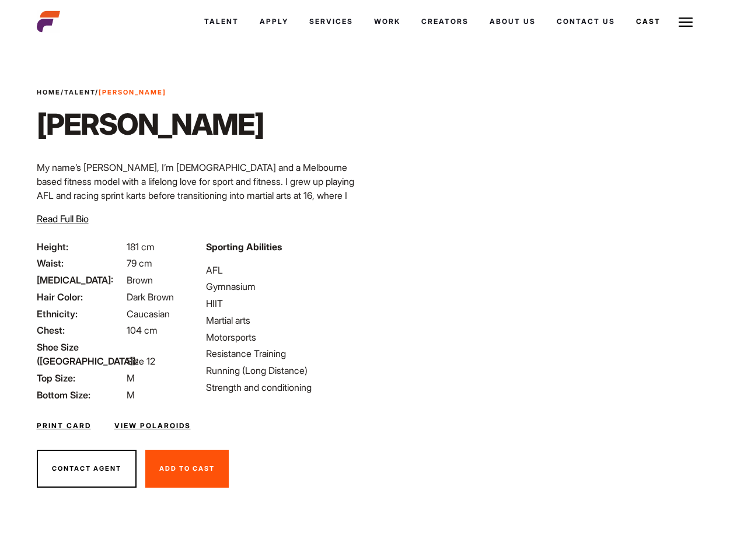 The width and height of the screenshot is (737, 560). Describe the element at coordinates (81, 330) in the screenshot. I see `span: Chest:` at that location.